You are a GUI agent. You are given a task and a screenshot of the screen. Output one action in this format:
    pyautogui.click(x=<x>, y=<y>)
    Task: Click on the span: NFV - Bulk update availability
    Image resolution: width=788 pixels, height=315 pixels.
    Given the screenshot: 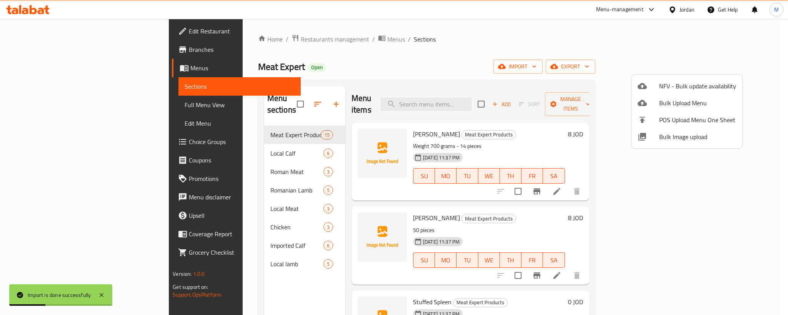 What is the action you would take?
    pyautogui.click(x=698, y=86)
    